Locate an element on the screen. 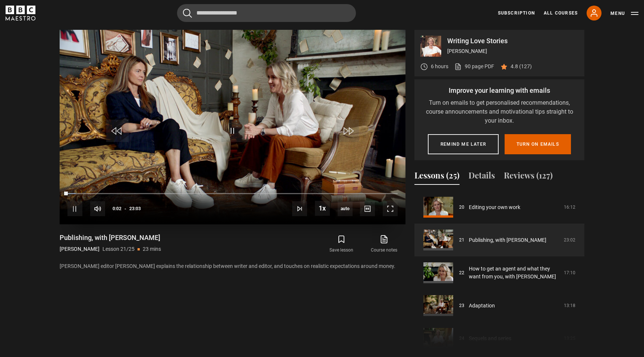 This screenshot has height=357, width=644. a: 90 page PDF is located at coordinates (474, 66).